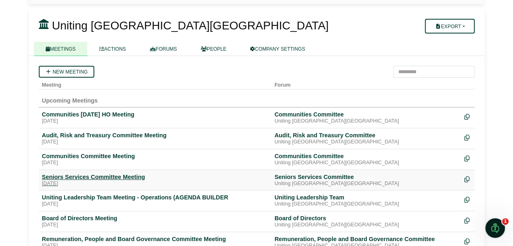 The height and width of the screenshot is (246, 513). What do you see at coordinates (155, 239) in the screenshot?
I see `div: Remuneration, People and Board Governance Committee Meeting` at bounding box center [155, 239].